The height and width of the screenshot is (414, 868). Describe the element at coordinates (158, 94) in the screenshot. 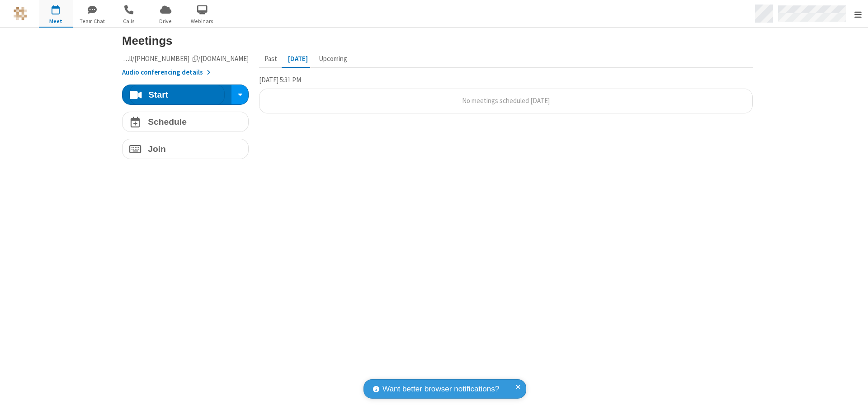

I see `h4: Start` at that location.